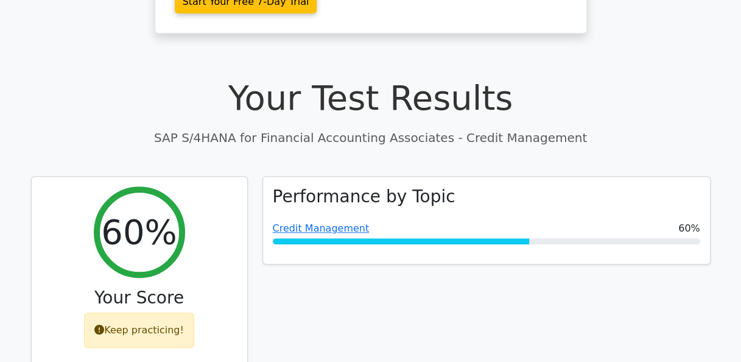 This screenshot has height=362, width=741. What do you see at coordinates (371, 138) in the screenshot?
I see `p: SAP S/4HANA for Financial Accounting Associates - Credit Management` at bounding box center [371, 138].